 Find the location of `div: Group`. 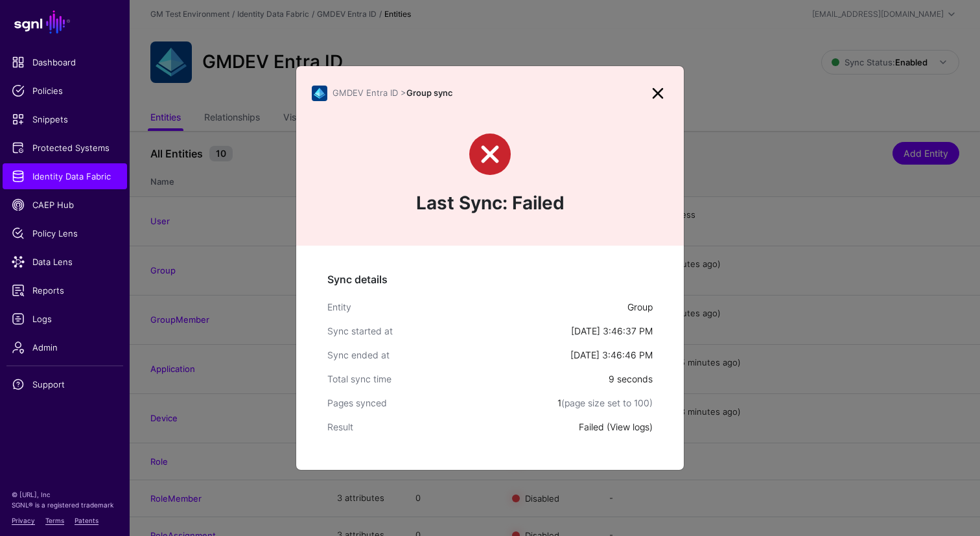

div: Group is located at coordinates (639, 306).